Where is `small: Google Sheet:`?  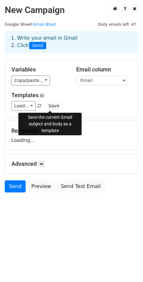
small: Google Sheet: is located at coordinates (30, 24).